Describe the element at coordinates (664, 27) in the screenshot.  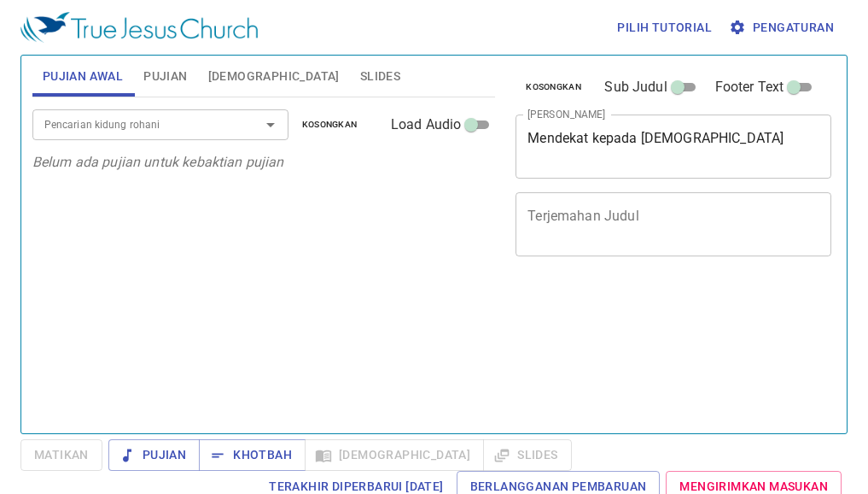
I see `span: Pilih tutorial` at that location.